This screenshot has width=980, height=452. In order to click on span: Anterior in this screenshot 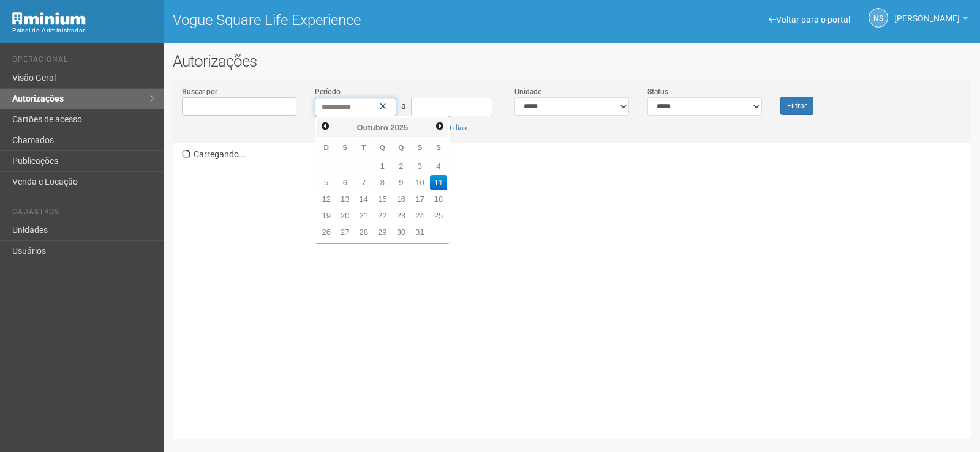, I will do `click(325, 126)`.